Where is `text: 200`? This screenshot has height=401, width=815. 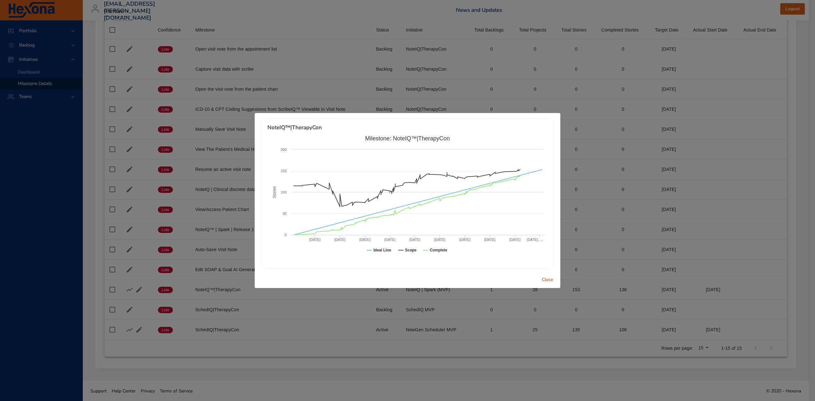
text: 200 is located at coordinates (284, 150).